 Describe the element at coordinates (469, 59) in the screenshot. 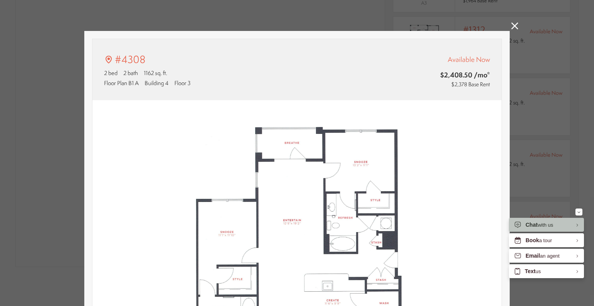

I see `span: Available Now` at that location.